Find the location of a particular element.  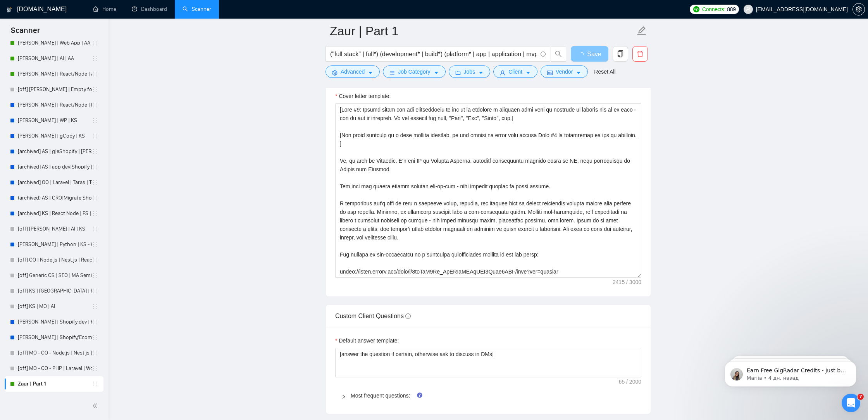

span: Job Category is located at coordinates (414, 72).